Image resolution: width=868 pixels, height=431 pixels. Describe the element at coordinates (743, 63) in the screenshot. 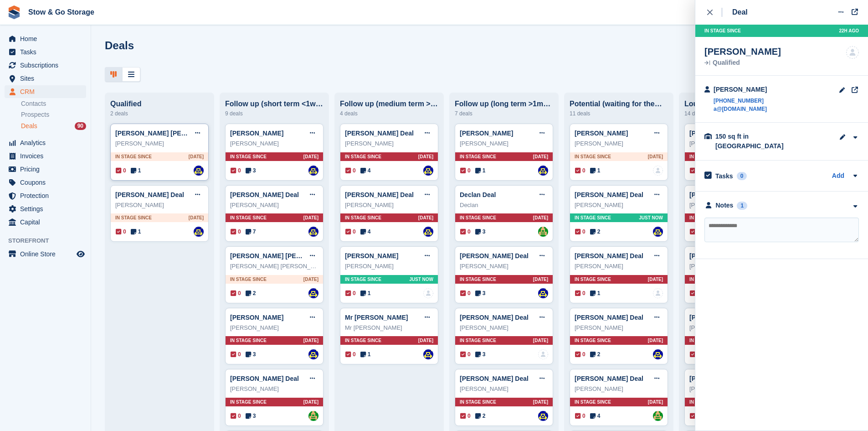

I see `div: Qualified` at that location.